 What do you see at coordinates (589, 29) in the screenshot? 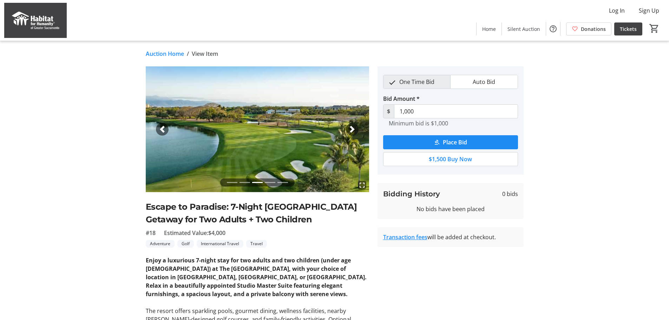
I see `a: Donations` at bounding box center [589, 29].